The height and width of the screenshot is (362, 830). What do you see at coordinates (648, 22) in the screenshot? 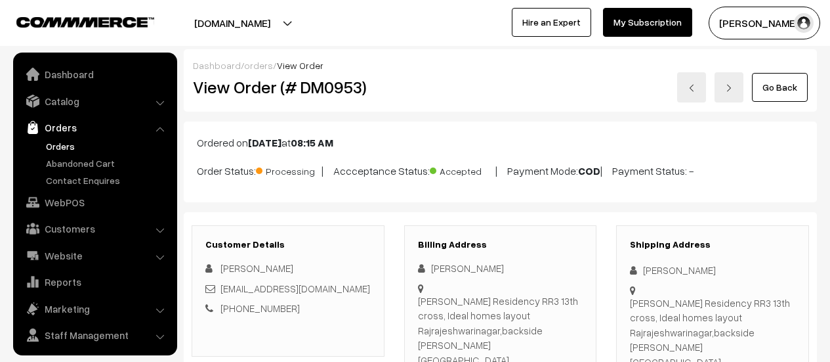
I see `a: My Subscription` at bounding box center [648, 22].